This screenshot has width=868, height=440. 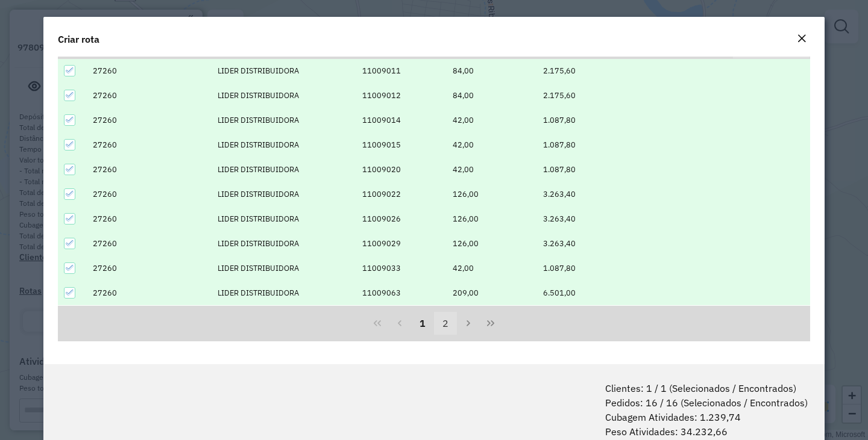 What do you see at coordinates (490, 323) in the screenshot?
I see `button: Last Page` at bounding box center [490, 323].